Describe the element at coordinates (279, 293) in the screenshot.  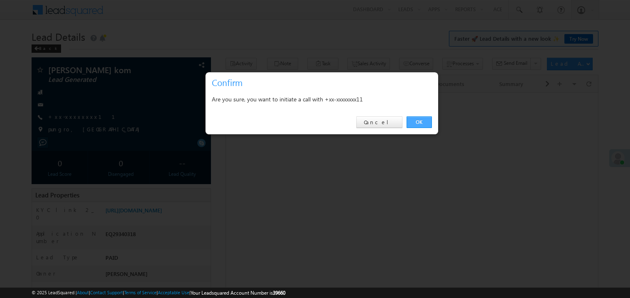
I see `span: 39660` at that location.